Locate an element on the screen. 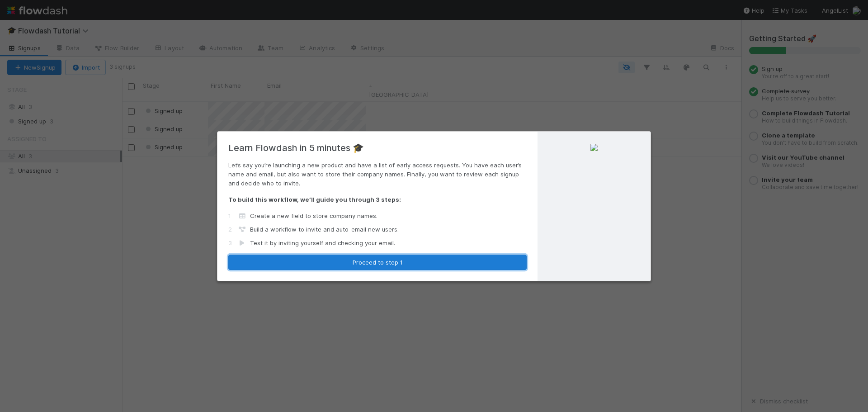 The height and width of the screenshot is (412, 868). h1: Learn Flowdash in 5 minutes 🎓 is located at coordinates (377, 148).